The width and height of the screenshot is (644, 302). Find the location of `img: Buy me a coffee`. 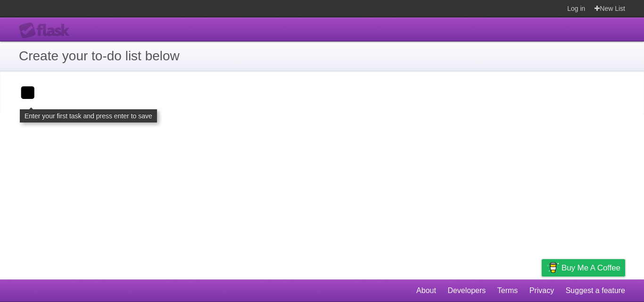

img: Buy me a coffee is located at coordinates (552, 268).